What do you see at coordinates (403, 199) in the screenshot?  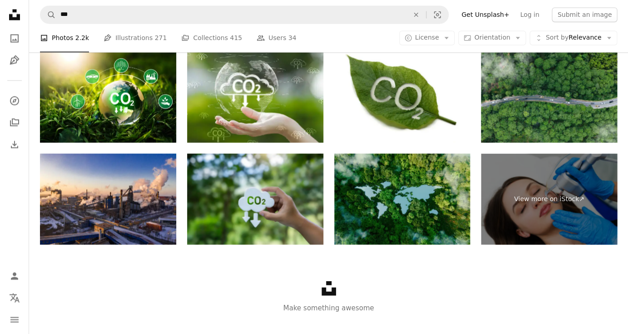 I see `img: A lake in the shape of the world's continents in the middle of untouched nature. A metaphor for e...` at bounding box center [403, 199].